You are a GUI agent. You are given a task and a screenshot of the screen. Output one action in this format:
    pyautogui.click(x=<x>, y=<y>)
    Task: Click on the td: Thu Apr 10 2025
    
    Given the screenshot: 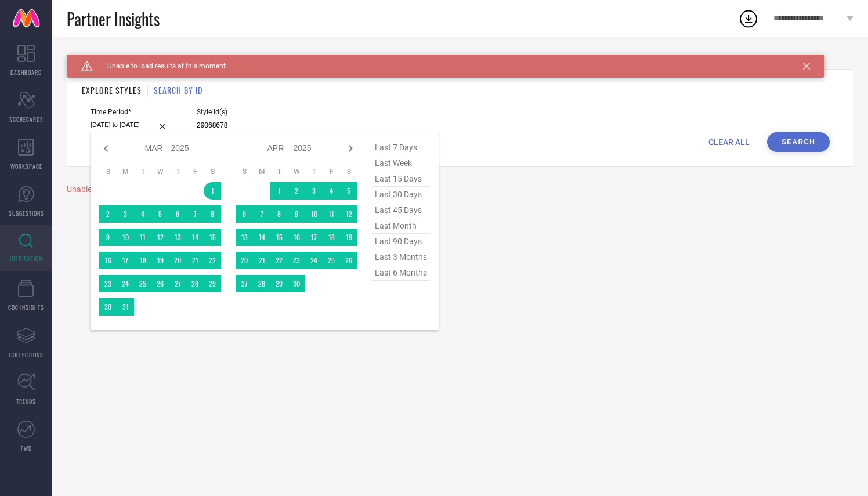 What is the action you would take?
    pyautogui.click(x=314, y=214)
    